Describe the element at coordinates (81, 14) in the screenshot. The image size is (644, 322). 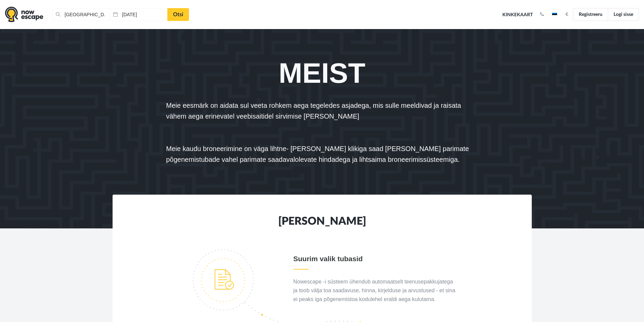
I see `input: Koha või toa nimi` at that location.